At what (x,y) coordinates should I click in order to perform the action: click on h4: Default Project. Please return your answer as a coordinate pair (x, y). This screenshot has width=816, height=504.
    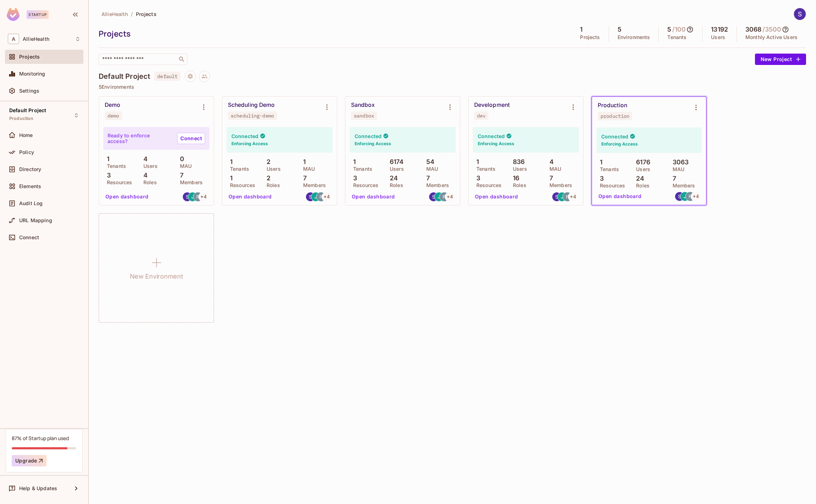
    Looking at the image, I should click on (124, 77).